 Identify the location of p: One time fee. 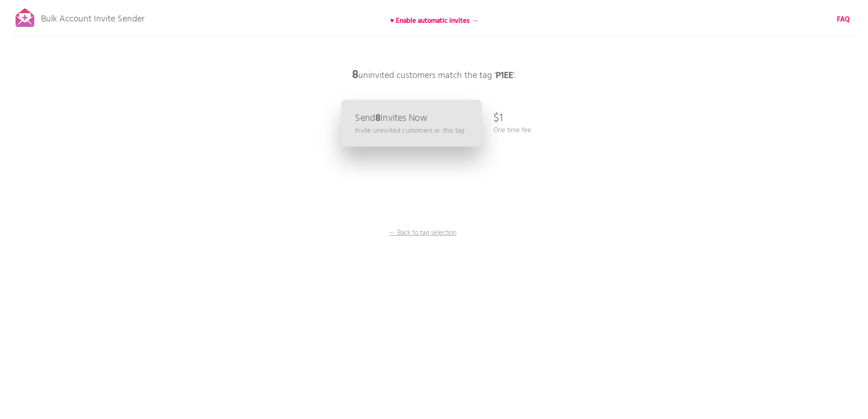
(512, 131).